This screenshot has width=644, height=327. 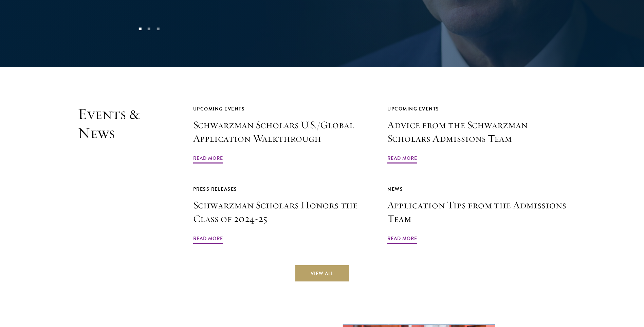 What do you see at coordinates (149, 29) in the screenshot?
I see `button: 2 of 3` at bounding box center [149, 29].